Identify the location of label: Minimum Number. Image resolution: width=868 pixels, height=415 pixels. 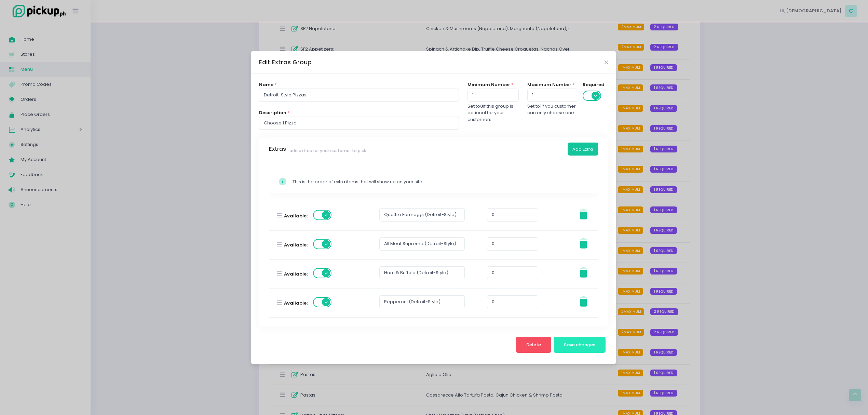
(489, 85).